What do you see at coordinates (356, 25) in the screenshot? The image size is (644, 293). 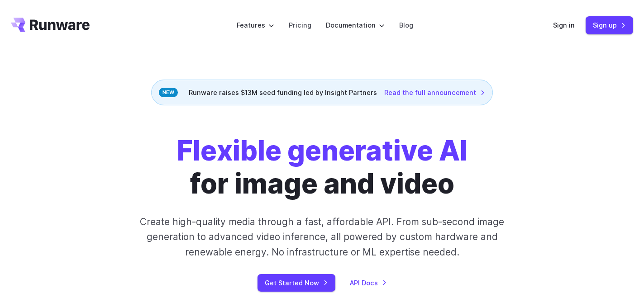 I see `label: Documentation` at bounding box center [356, 25].